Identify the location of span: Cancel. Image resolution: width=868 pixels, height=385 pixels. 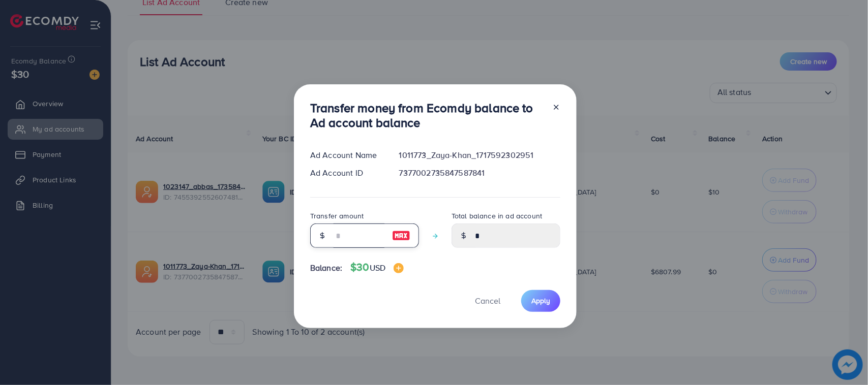
(488, 301).